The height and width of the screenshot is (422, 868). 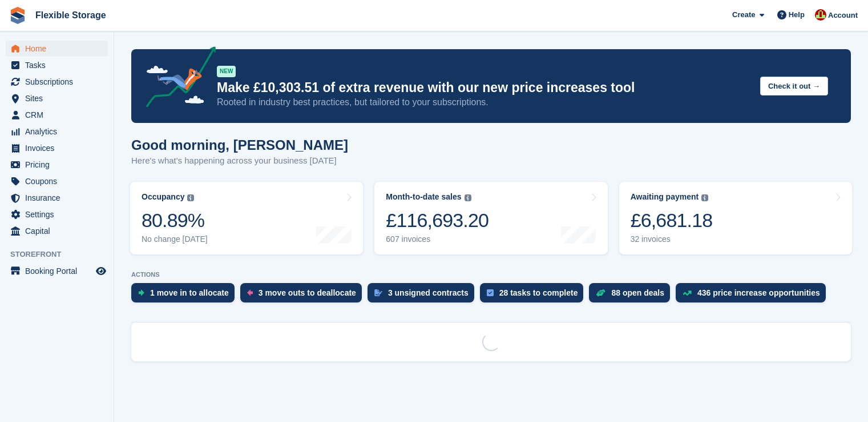 What do you see at coordinates (601, 292) in the screenshot?
I see `img: deal-1b604bf984904fb50ccaf53a9ad4b4a5d6e5aea283cecdc64d6e3604feb123c2.svg` at bounding box center [601, 292].